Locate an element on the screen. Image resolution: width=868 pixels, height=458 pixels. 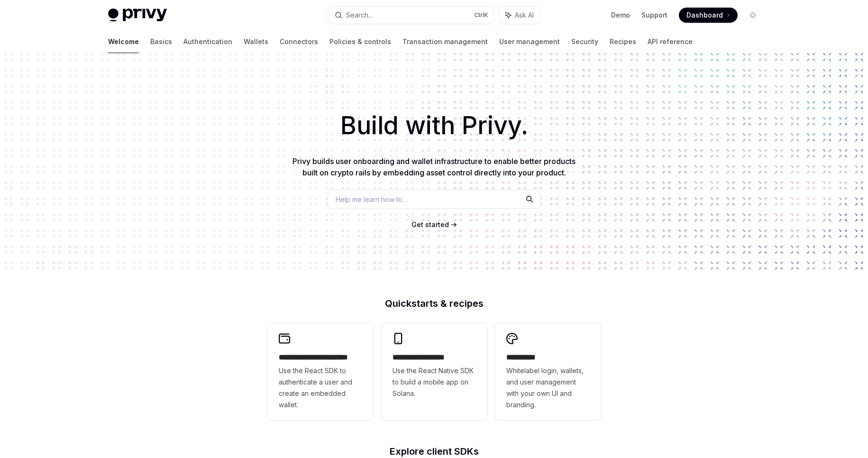
a: Recipes is located at coordinates (623, 42).